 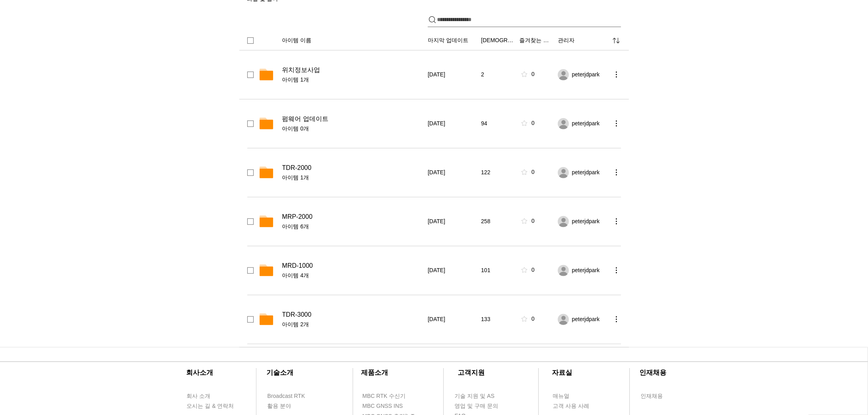 I want to click on span: MBC RTK 수신기, so click(x=384, y=396).